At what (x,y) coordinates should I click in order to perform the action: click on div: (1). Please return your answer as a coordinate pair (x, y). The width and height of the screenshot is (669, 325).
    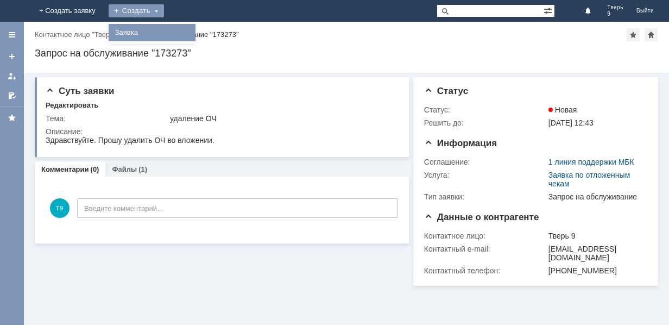
    Looking at the image, I should click on (143, 169).